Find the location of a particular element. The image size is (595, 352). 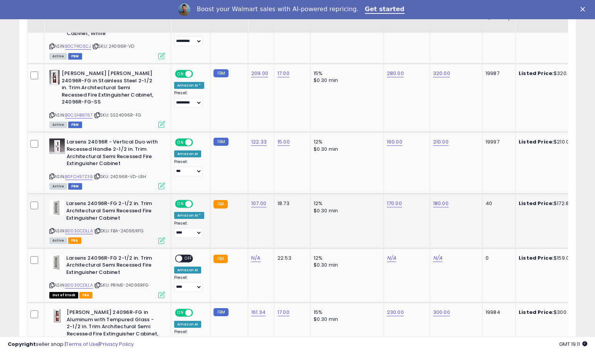

img: 315JBQyFYqL._SL40_.jpg is located at coordinates (54, 78).